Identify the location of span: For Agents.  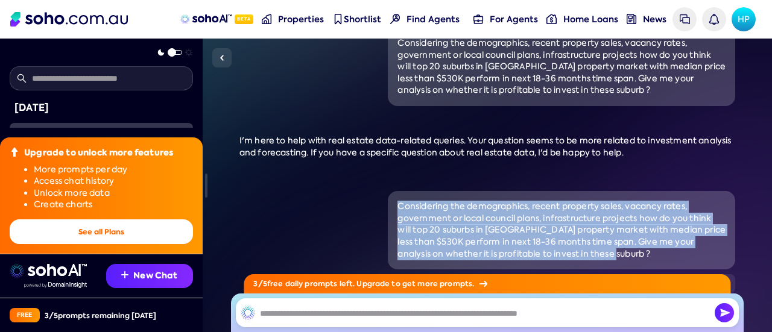
(514, 19).